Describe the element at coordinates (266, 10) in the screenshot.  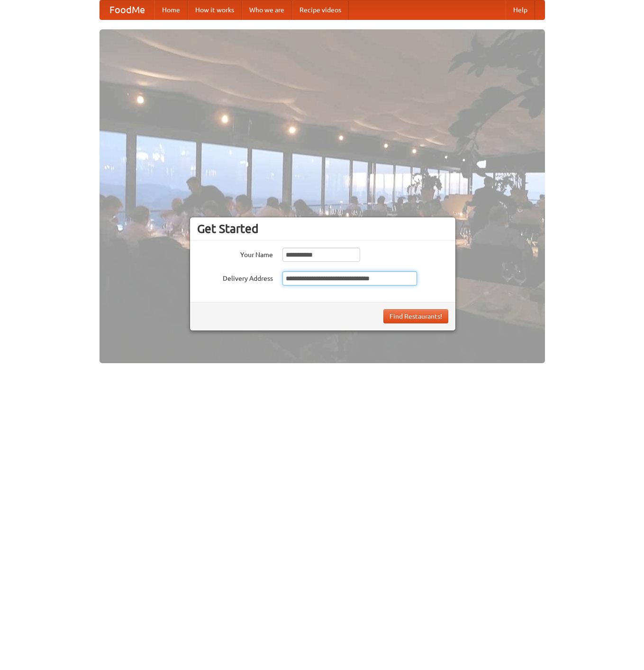
I see `a: Who we are` at that location.